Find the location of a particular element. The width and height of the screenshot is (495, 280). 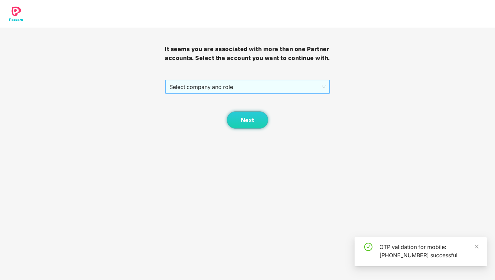

span: check-circle is located at coordinates (368, 246).